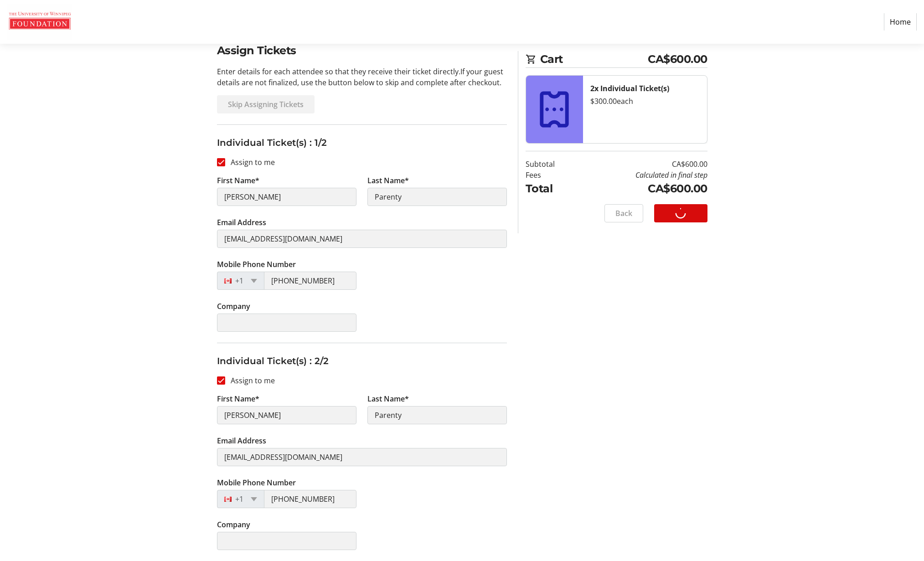 The width and height of the screenshot is (924, 561). Describe the element at coordinates (362, 143) in the screenshot. I see `h3: Individual Ticket(s) : 1/2` at that location.